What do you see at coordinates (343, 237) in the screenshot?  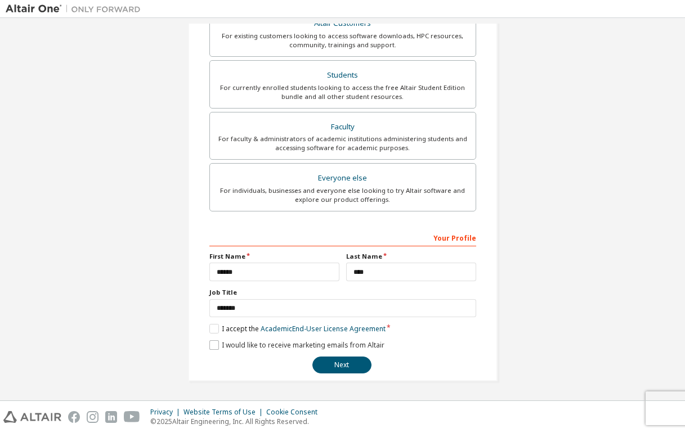 I see `div: Your Profile` at bounding box center [343, 237].